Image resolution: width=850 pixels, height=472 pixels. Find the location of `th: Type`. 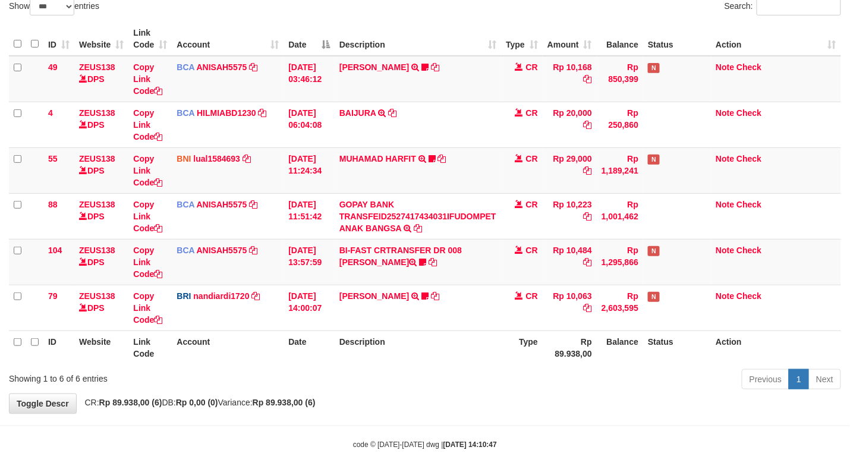

th: Type is located at coordinates (522, 347).